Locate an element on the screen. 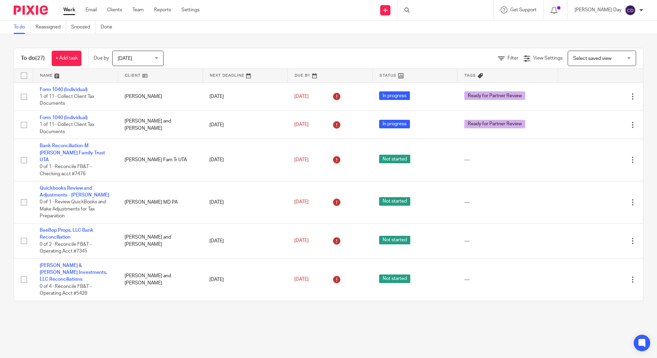  a: Reports is located at coordinates (163, 10).